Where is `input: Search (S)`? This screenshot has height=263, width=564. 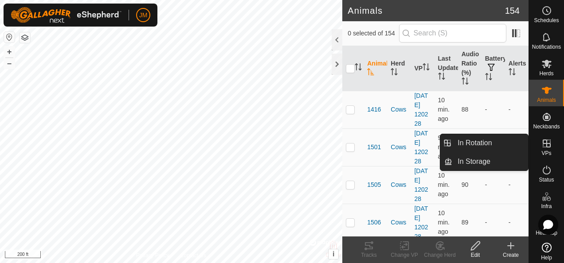 input: Search (S) is located at coordinates (453, 33).